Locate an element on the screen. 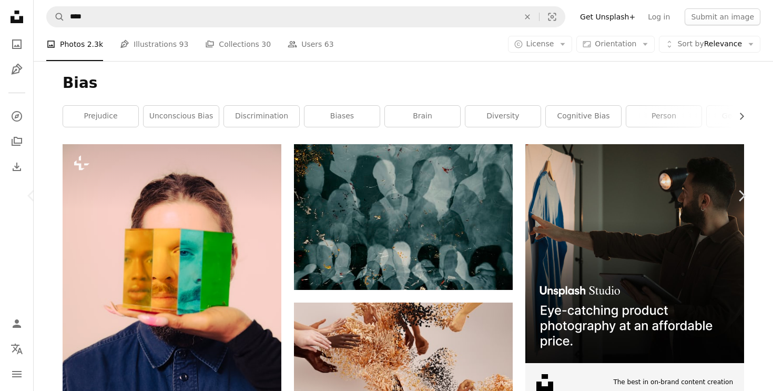 The image size is (773, 391). span: 63 is located at coordinates (329, 44).